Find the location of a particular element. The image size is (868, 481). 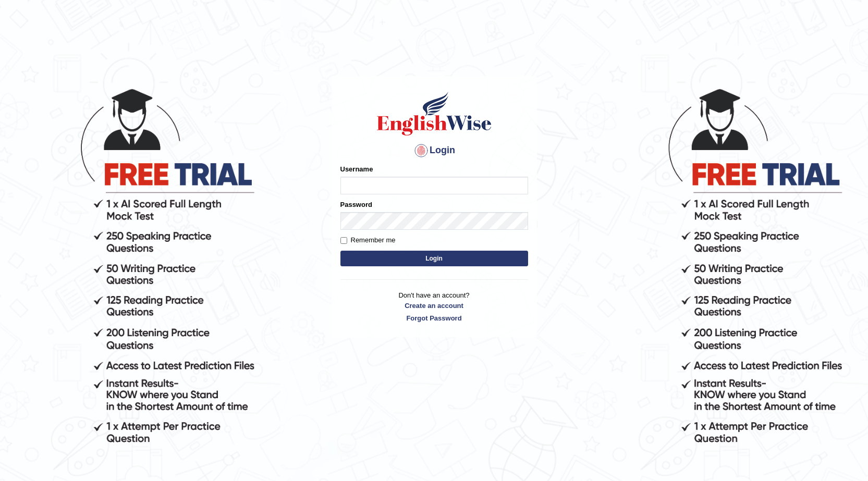

a: Create an account is located at coordinates (434, 305).